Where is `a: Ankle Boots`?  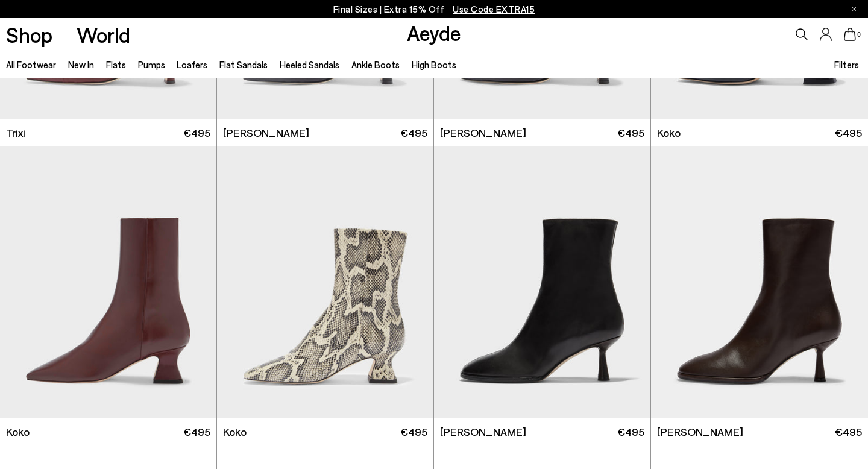 a: Ankle Boots is located at coordinates (376, 65).